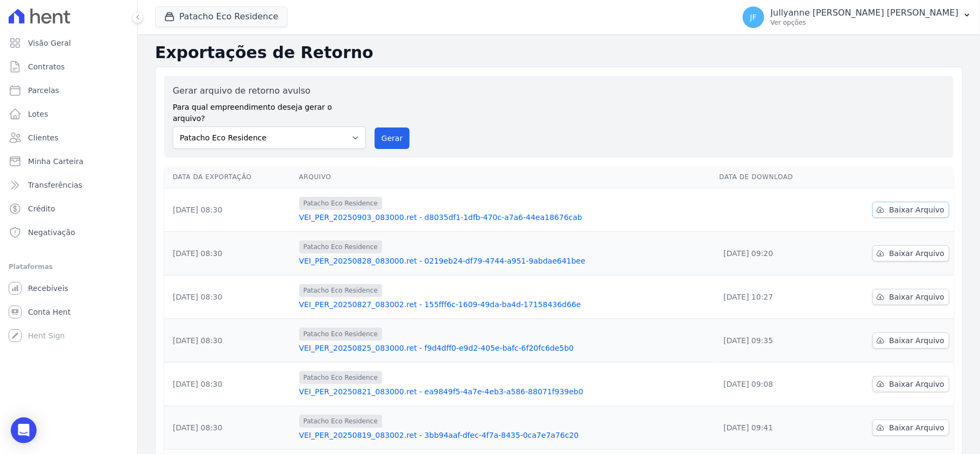  I want to click on a: Transferências, so click(68, 185).